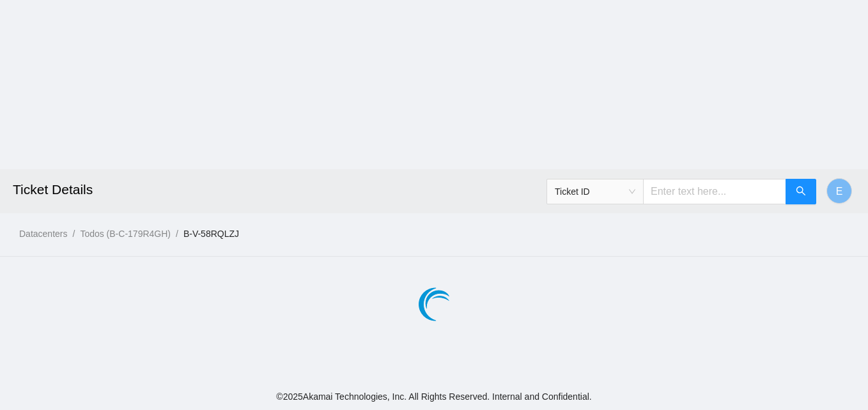  I want to click on button: search, so click(801, 191).